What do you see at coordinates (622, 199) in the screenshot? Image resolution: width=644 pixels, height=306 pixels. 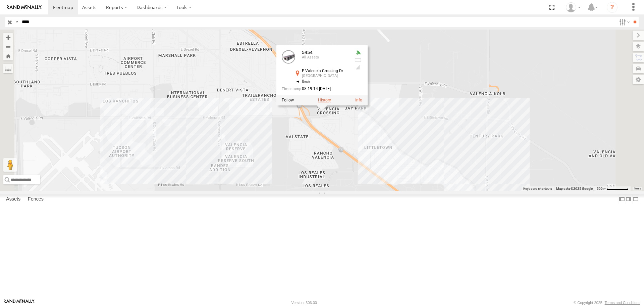 I see `label: Dock Summary Table to the Left` at bounding box center [622, 199].